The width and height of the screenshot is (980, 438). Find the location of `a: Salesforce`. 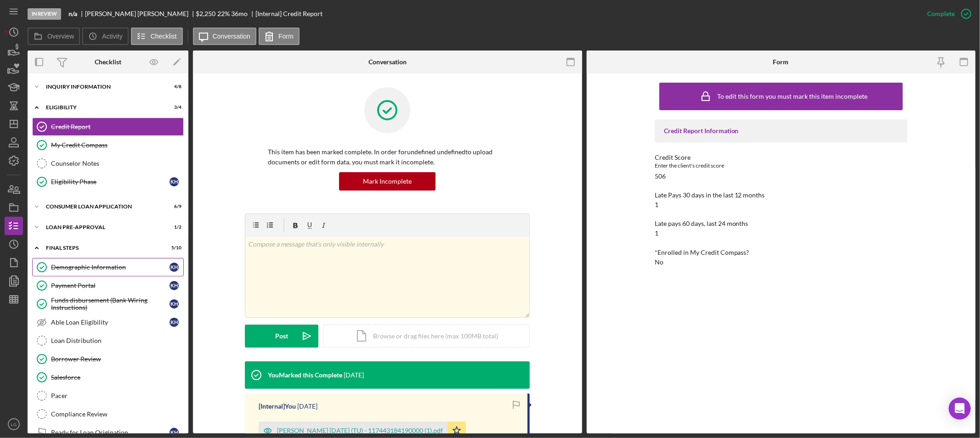

a: Salesforce is located at coordinates (108, 377).